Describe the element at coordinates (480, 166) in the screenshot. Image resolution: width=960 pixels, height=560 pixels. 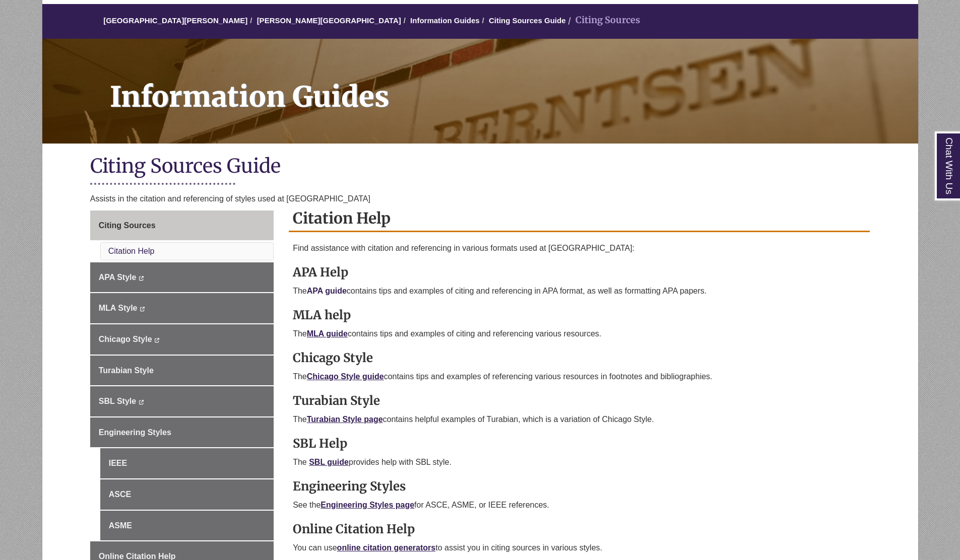
I see `h1: Citing Sources Guide` at that location.